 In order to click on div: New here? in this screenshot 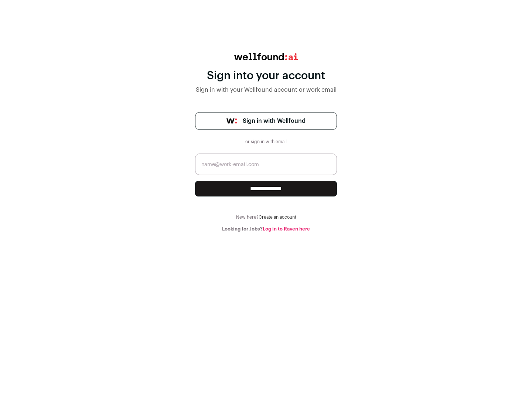, I will do `click(266, 217)`.